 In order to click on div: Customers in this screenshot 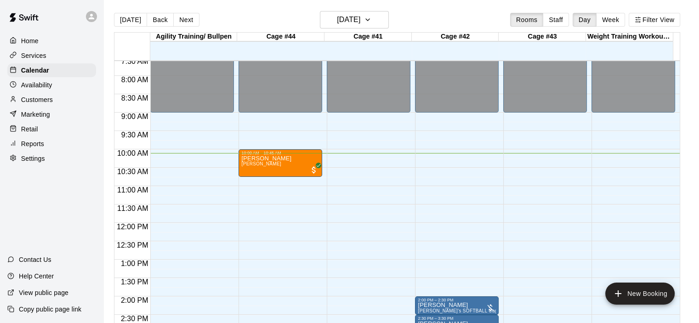, I will do `click(51, 100)`.